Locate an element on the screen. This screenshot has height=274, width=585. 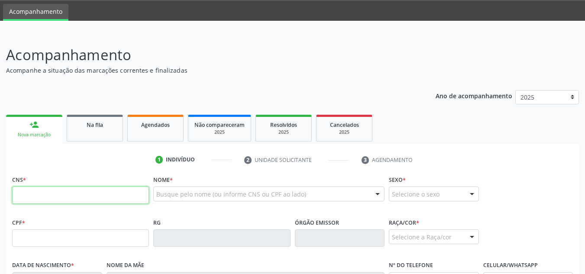
span: Cancelados is located at coordinates (344, 125).